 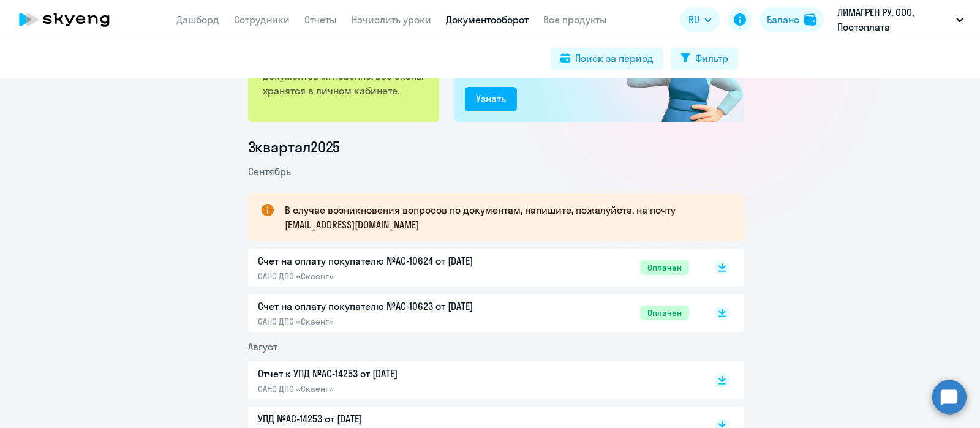 What do you see at coordinates (783, 19) in the screenshot?
I see `div: Баланс` at bounding box center [783, 19].